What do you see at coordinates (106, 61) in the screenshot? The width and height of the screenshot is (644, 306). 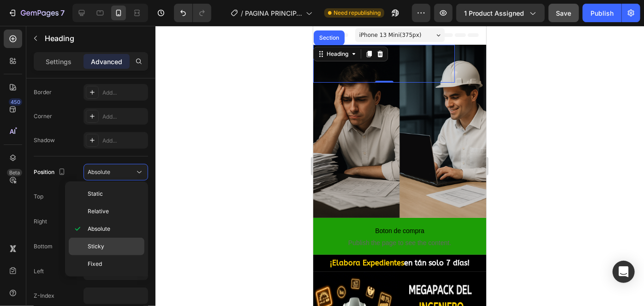 I see `p: Advanced` at bounding box center [106, 61].